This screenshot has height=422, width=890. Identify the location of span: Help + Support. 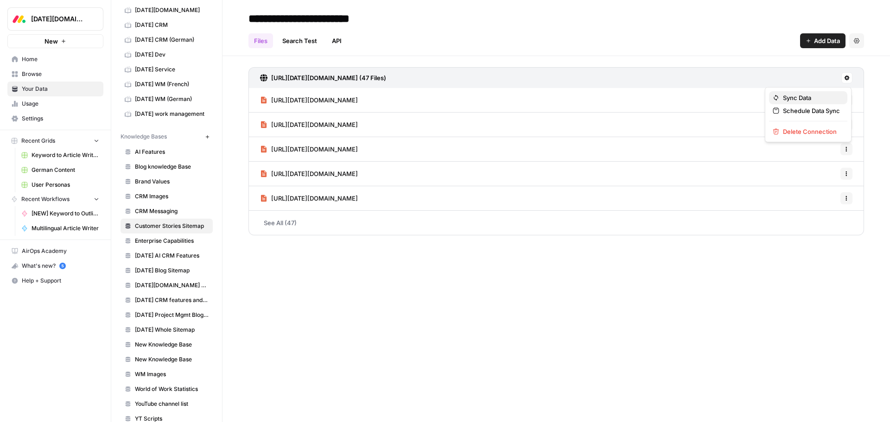
(60, 281).